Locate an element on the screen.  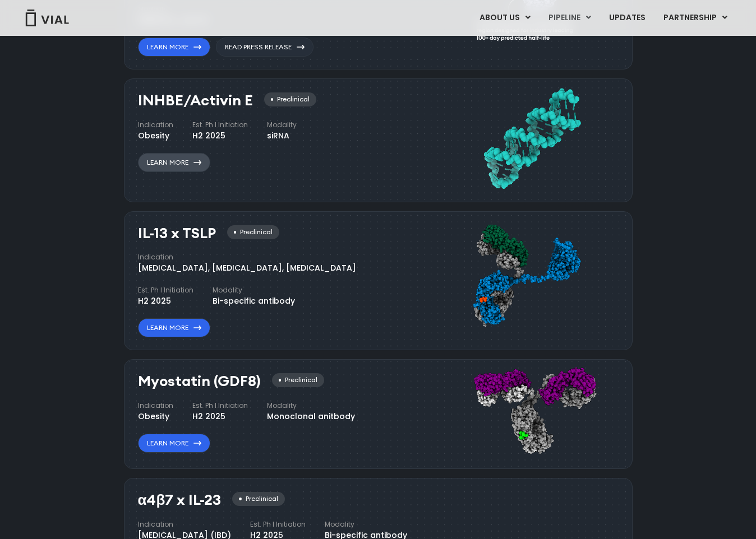
a: PARTNERSHIPMenu Toggle is located at coordinates (695, 18).